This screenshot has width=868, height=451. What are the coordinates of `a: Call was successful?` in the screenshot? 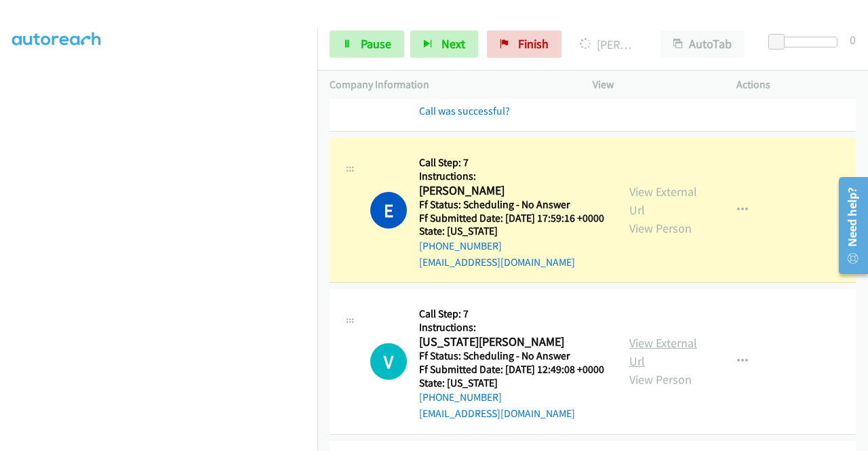 It's located at (465, 111).